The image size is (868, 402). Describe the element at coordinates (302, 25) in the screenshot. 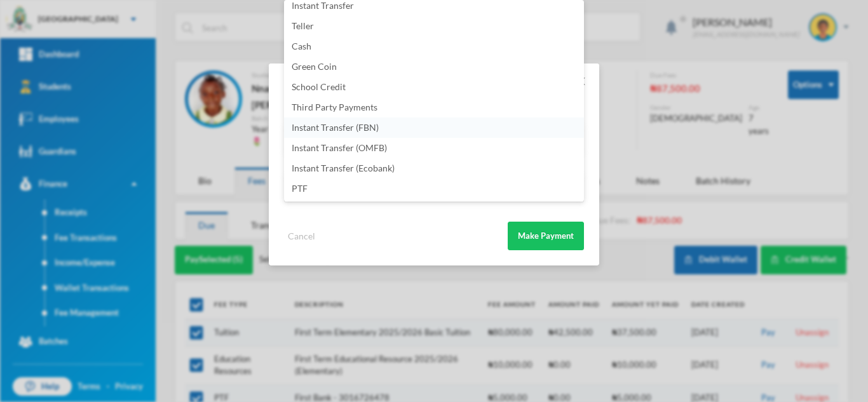

I see `span: Teller` at that location.